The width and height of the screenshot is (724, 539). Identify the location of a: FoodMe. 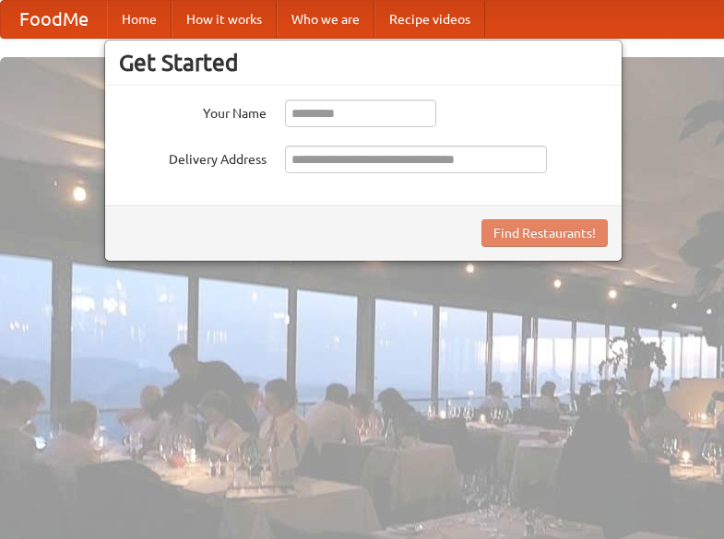
(53, 19).